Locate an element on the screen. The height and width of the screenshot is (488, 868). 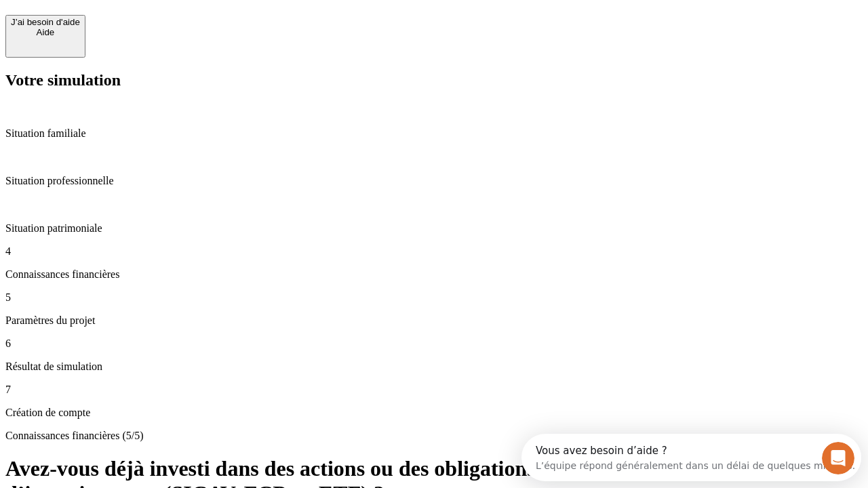
p: 5 is located at coordinates (434, 298).